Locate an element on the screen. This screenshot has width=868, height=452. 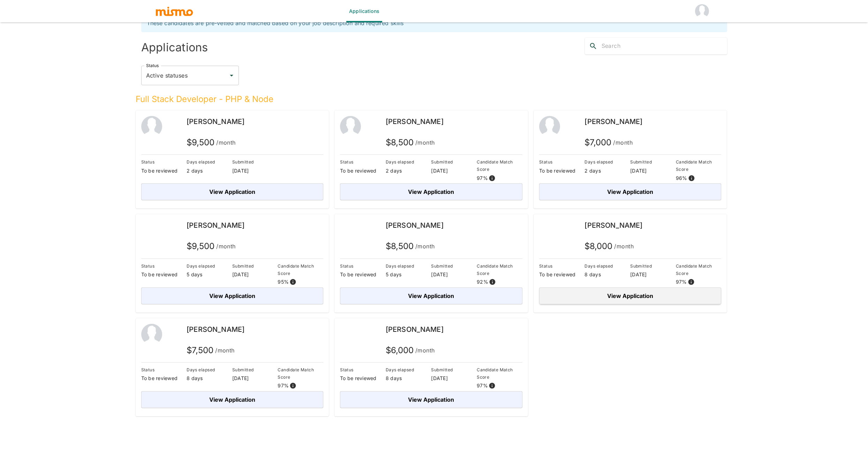
button: search is located at coordinates (593, 47).